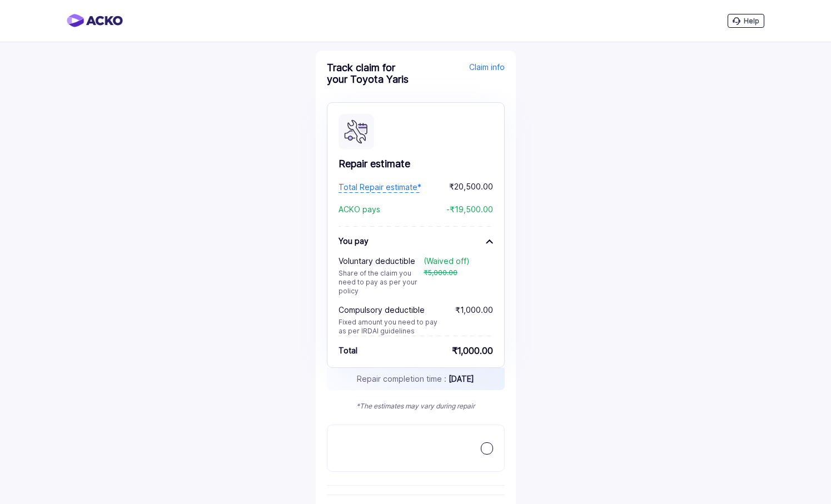 The height and width of the screenshot is (504, 831). What do you see at coordinates (458, 187) in the screenshot?
I see `span: ₹20,500.00` at bounding box center [458, 187].